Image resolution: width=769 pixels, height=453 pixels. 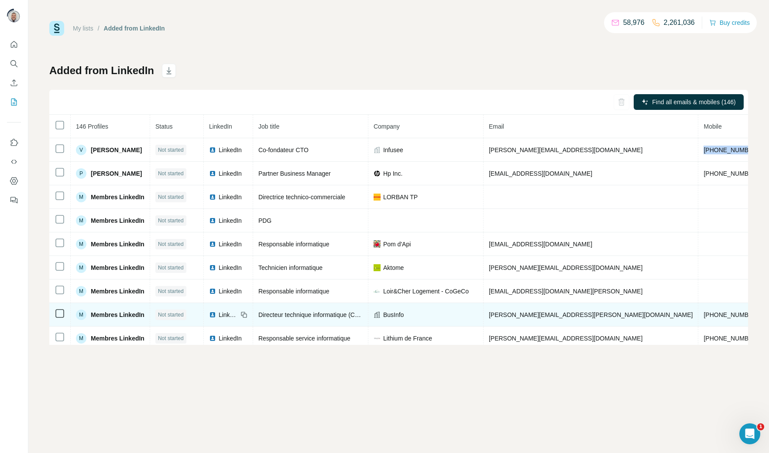 What do you see at coordinates (304, 339) in the screenshot?
I see `span: Responsable service informatique` at bounding box center [304, 339].